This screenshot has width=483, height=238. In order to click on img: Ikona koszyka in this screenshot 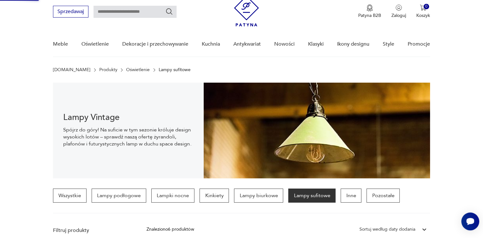, I will do `click(423, 8)`.